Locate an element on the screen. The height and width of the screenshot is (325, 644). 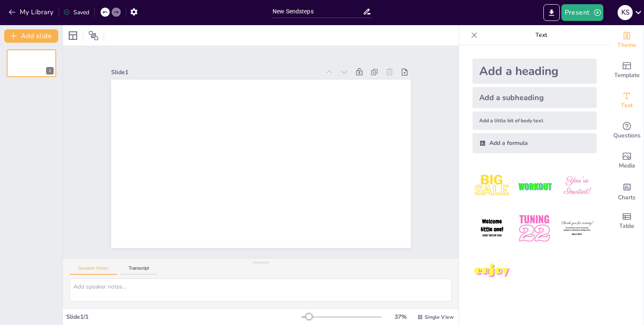
button: K S is located at coordinates (625, 13).